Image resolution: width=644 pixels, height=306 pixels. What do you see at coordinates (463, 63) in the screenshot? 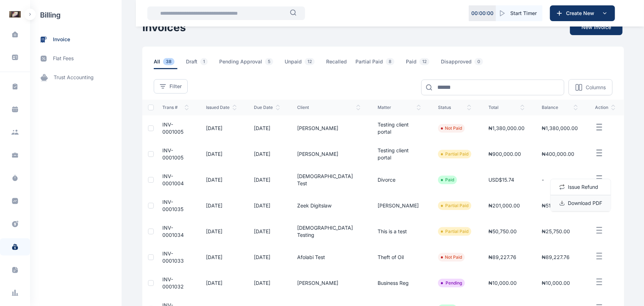
I see `span: Disapproved` at bounding box center [463, 63].